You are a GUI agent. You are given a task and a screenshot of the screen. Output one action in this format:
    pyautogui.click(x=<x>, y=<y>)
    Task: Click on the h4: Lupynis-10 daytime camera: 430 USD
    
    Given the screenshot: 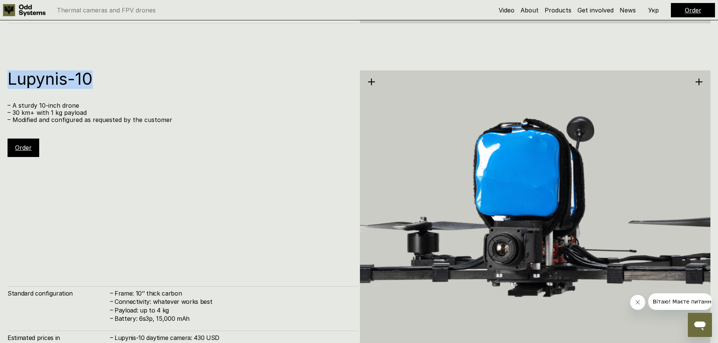 What is the action you would take?
    pyautogui.click(x=232, y=338)
    